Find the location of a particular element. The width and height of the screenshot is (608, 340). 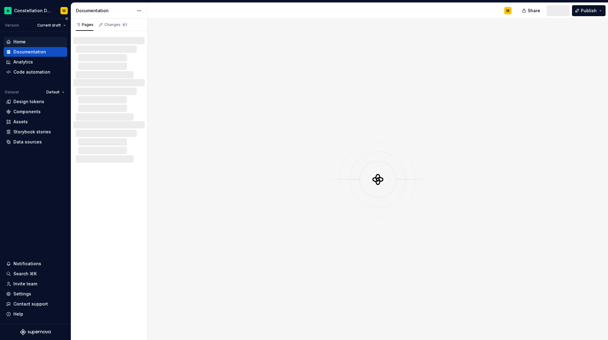

a: Components is located at coordinates (35, 112).